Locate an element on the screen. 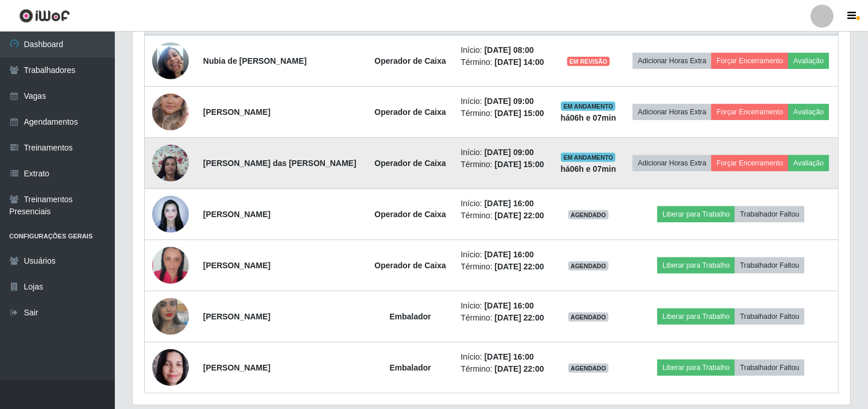 Image resolution: width=868 pixels, height=409 pixels. img: 1705958199594.jpeg is located at coordinates (170, 163).